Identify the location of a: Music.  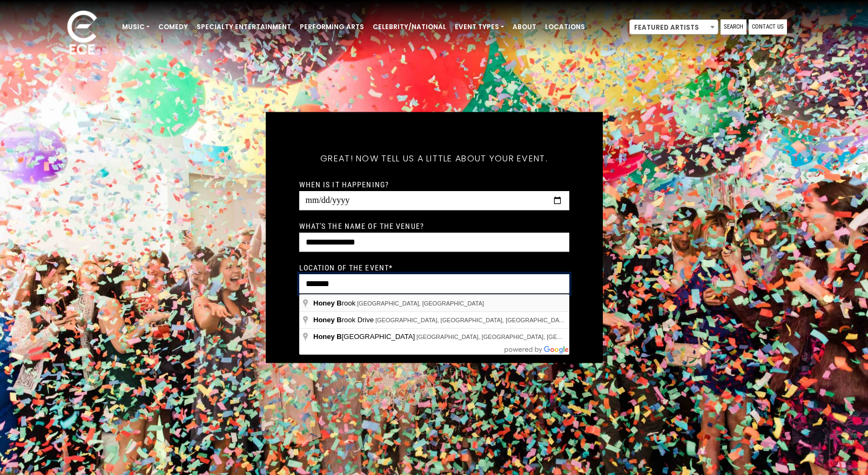
(135, 27).